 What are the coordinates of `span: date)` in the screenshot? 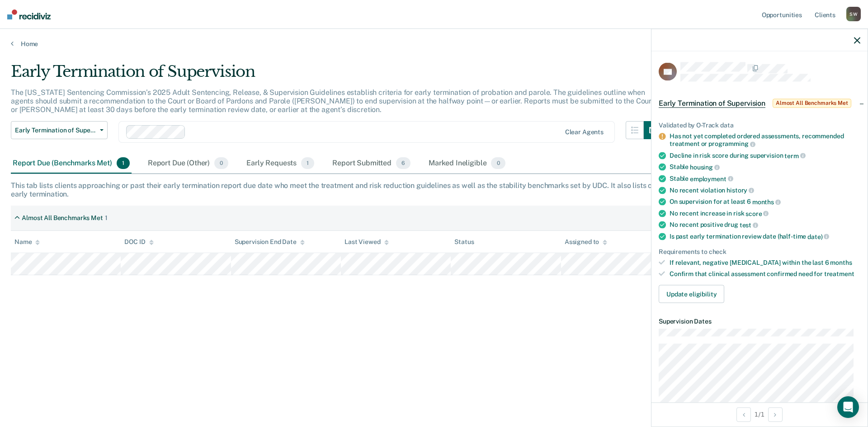 It's located at (818, 236).